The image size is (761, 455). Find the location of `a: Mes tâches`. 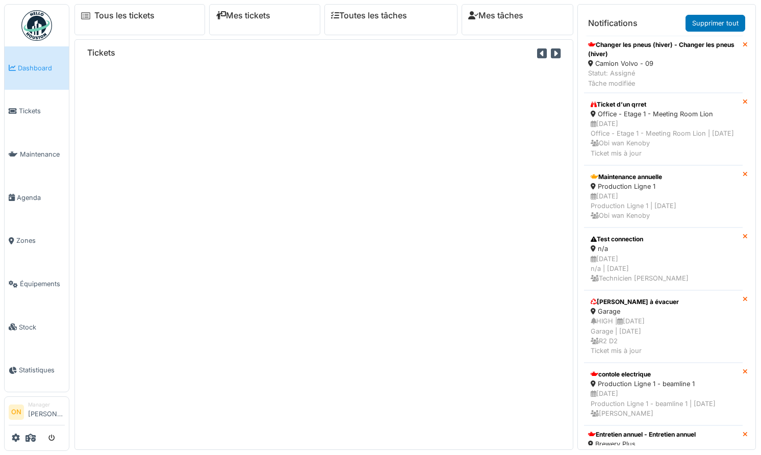

a: Mes tâches is located at coordinates (496, 15).